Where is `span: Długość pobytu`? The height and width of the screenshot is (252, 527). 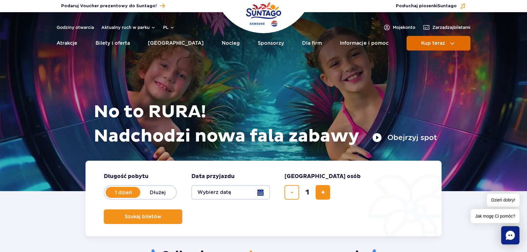
span: Długość pobytu is located at coordinates (126, 176).